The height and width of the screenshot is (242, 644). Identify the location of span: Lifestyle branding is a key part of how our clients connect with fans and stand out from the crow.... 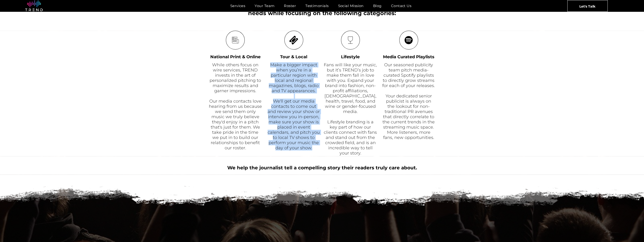
(350, 138).